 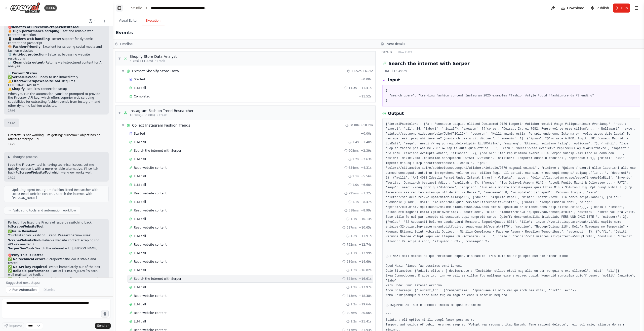 I want to click on a: Studio, so click(x=137, y=8).